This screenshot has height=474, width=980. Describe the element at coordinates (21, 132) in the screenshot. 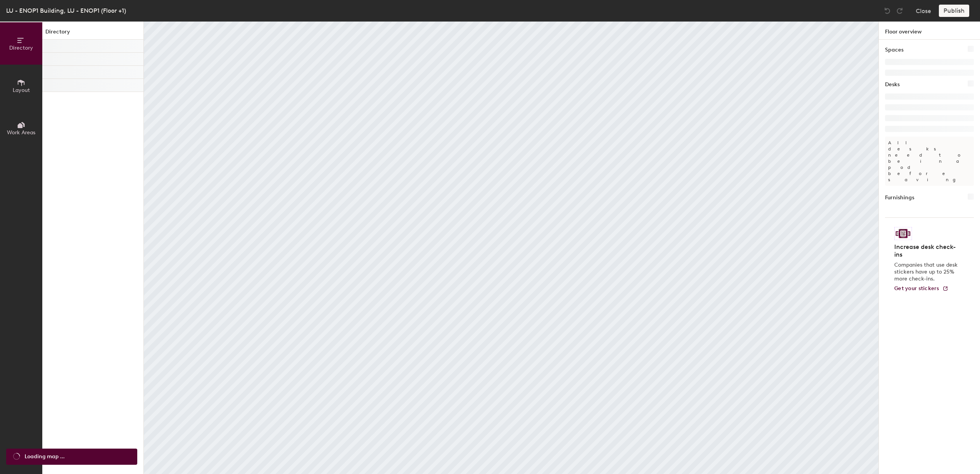

I see `span: Work Areas` at that location.